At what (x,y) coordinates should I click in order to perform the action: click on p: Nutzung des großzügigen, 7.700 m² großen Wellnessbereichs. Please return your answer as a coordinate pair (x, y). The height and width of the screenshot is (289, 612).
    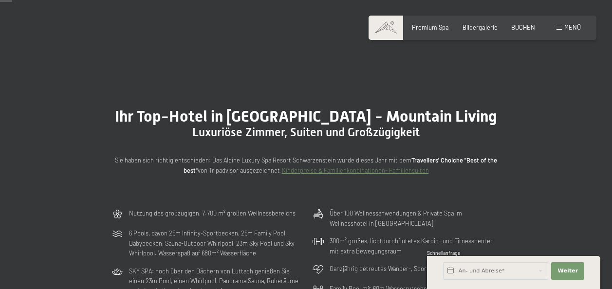
    Looking at the image, I should click on (212, 213).